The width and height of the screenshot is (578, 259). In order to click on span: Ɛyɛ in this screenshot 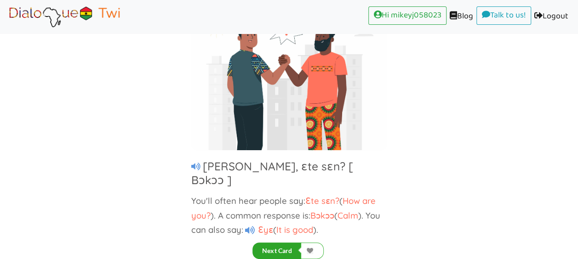, I will do `click(264, 230)`.